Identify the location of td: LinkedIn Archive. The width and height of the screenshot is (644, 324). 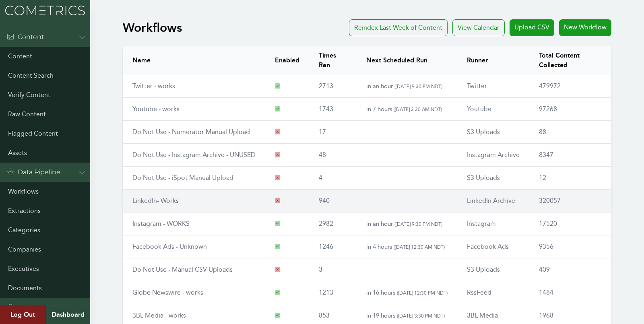
(493, 201).